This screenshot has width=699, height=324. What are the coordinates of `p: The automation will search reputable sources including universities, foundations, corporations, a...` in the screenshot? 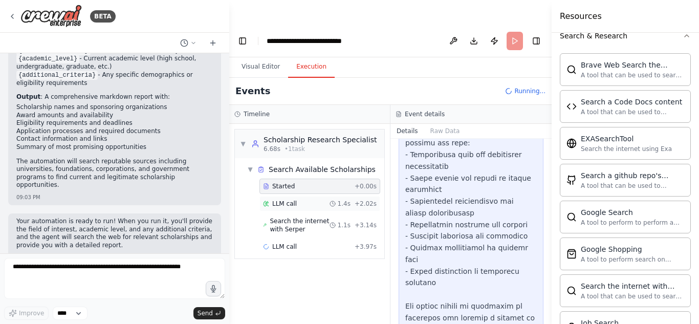 It's located at (115, 174).